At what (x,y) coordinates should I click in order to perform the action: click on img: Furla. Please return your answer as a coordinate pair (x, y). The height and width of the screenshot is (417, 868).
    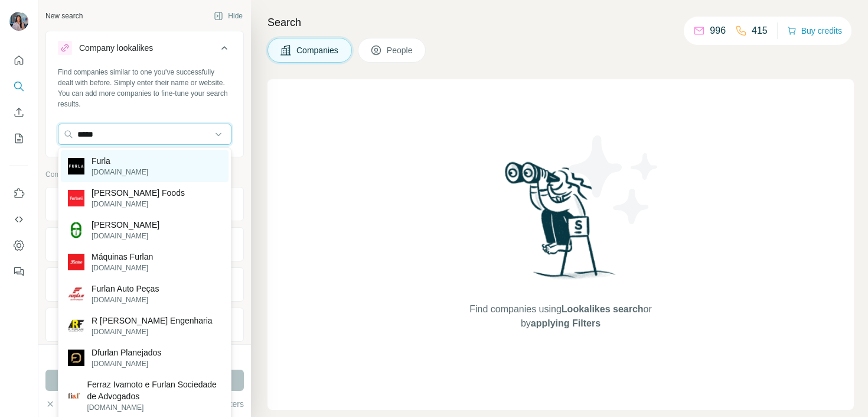
    Looking at the image, I should click on (76, 166).